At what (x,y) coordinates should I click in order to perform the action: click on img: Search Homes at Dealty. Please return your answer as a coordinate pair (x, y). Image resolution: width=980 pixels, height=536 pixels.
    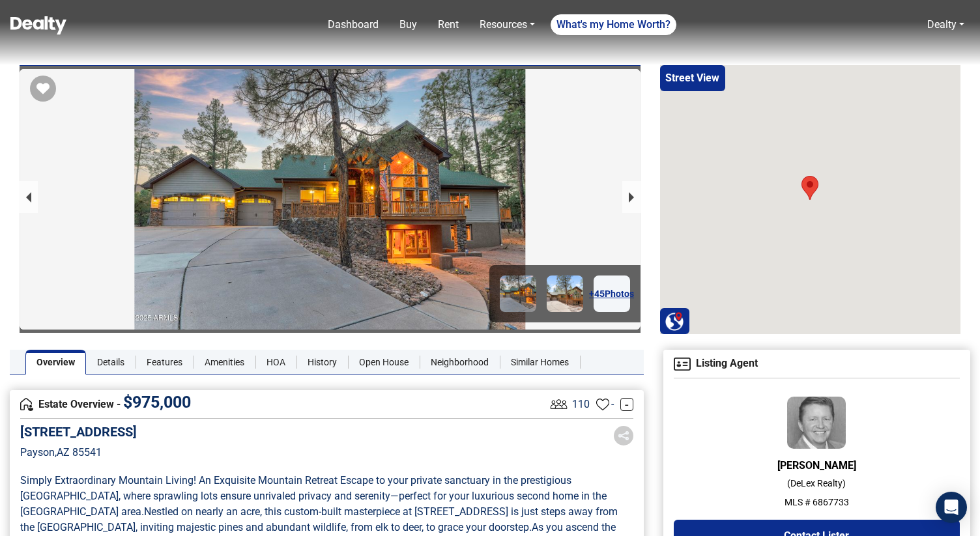
    Looking at the image, I should click on (675, 321).